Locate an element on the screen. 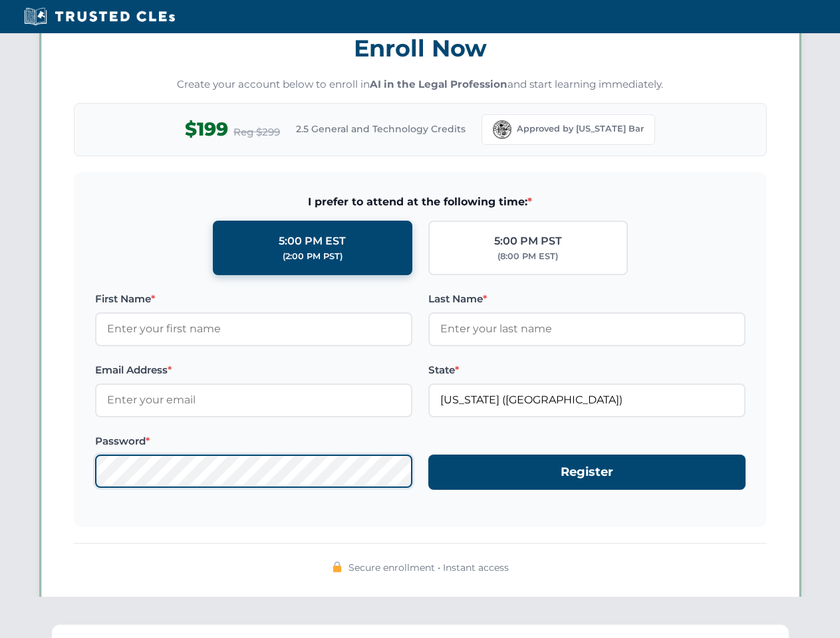 The width and height of the screenshot is (840, 638). input: Enter your last name is located at coordinates (586, 329).